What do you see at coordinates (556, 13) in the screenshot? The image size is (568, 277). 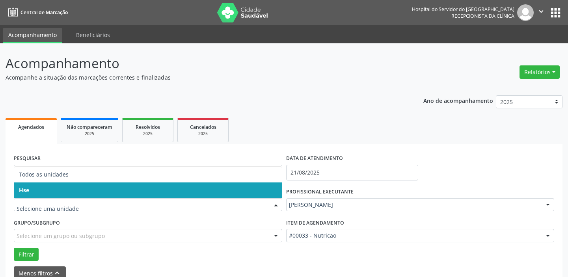 I see `button: apps` at bounding box center [556, 13].